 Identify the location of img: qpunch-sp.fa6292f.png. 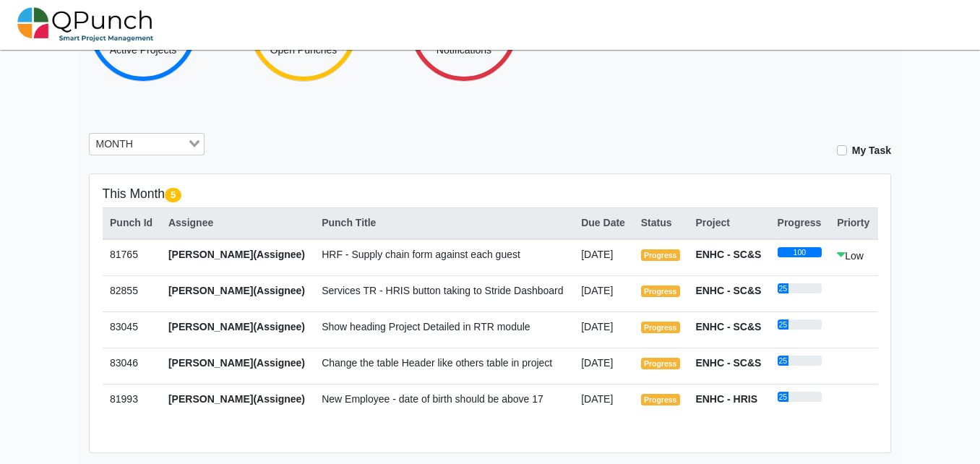
(85, 25).